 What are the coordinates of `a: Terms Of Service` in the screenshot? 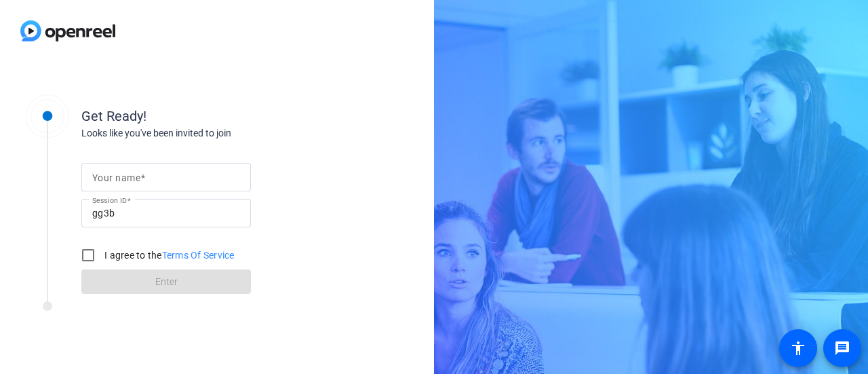 It's located at (198, 255).